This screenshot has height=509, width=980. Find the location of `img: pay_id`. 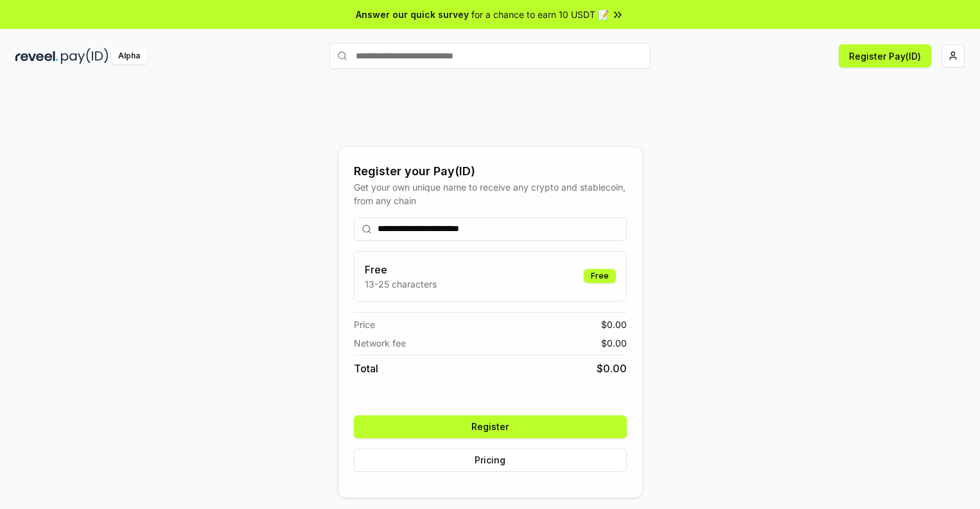

img: pay_id is located at coordinates (85, 56).